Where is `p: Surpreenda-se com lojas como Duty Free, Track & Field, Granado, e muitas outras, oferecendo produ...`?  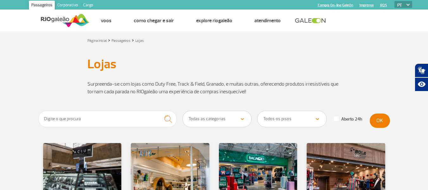
p: Surpreenda-se com lojas como Duty Free, Track & Field, Granado, e muitas outras, oferecendo produ... is located at coordinates (214, 88).